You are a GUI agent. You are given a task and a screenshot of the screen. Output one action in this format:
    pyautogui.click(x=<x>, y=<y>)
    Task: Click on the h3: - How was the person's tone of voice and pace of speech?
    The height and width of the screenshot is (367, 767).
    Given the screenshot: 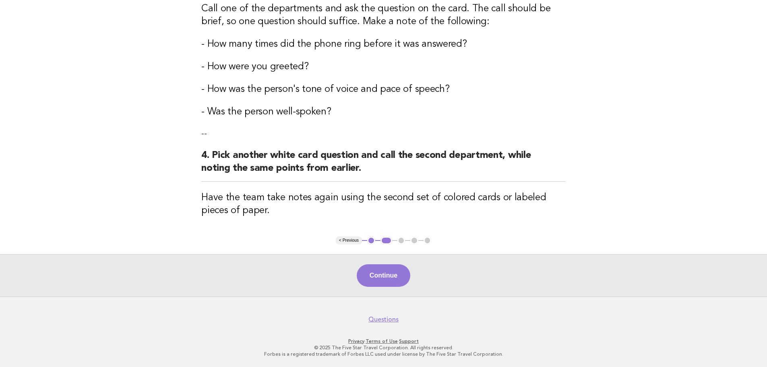 What is the action you would take?
    pyautogui.click(x=383, y=89)
    